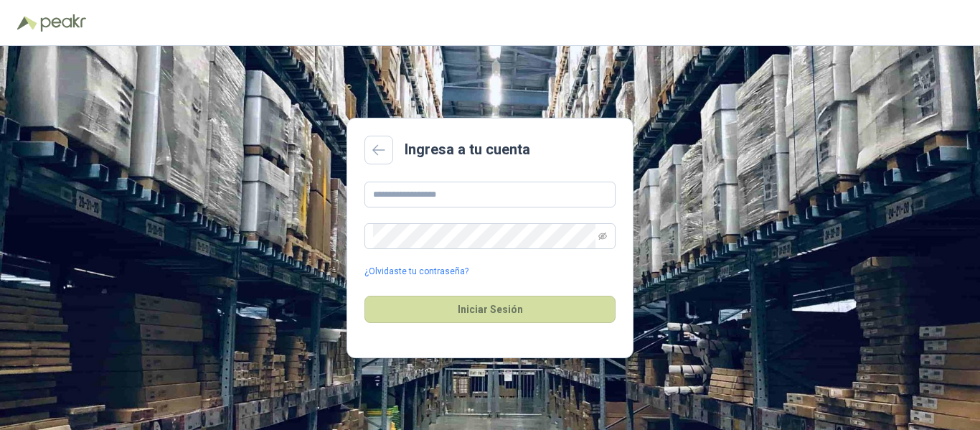 Image resolution: width=980 pixels, height=430 pixels. I want to click on span: eye-invisible, so click(602, 236).